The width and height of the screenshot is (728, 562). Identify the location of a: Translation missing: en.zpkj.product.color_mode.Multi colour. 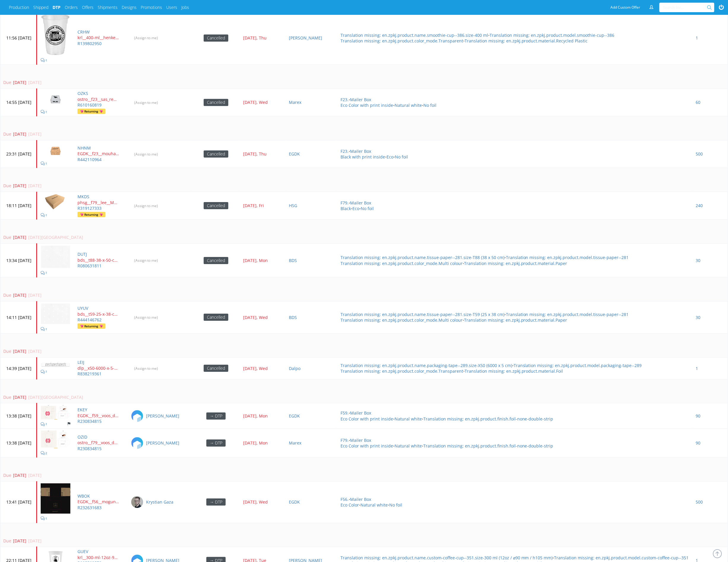
(401, 263).